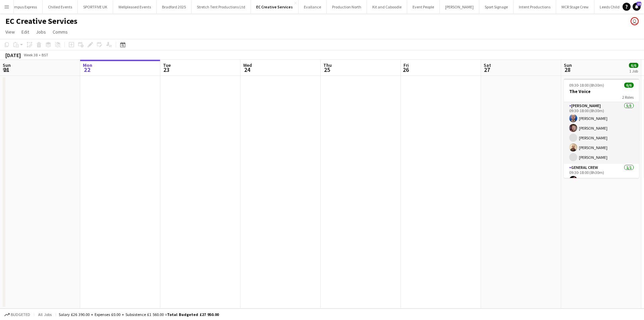  Describe the element at coordinates (174, 7) in the screenshot. I see `button: Bradford 2025` at that location.